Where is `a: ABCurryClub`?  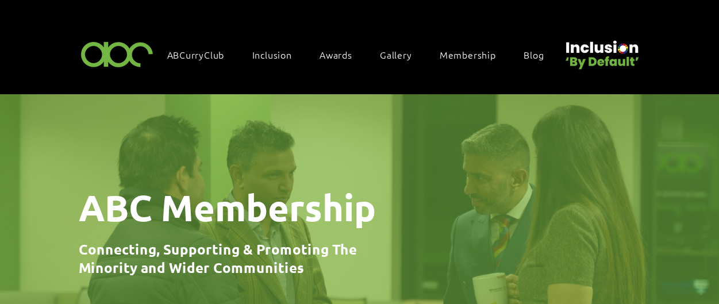 a: ABCurryClub is located at coordinates (202, 55).